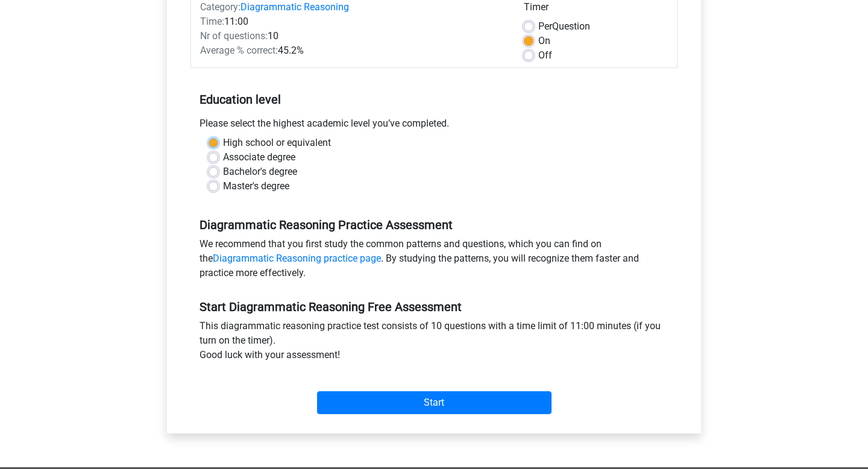 This screenshot has width=868, height=469. I want to click on div: 10, so click(353, 36).